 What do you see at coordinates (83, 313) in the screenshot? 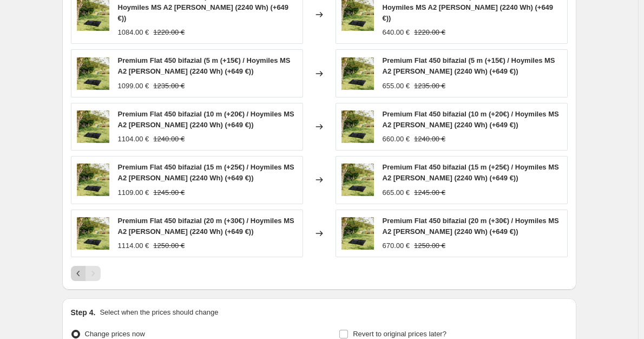
I see `h2: Step 4.` at bounding box center [83, 313].